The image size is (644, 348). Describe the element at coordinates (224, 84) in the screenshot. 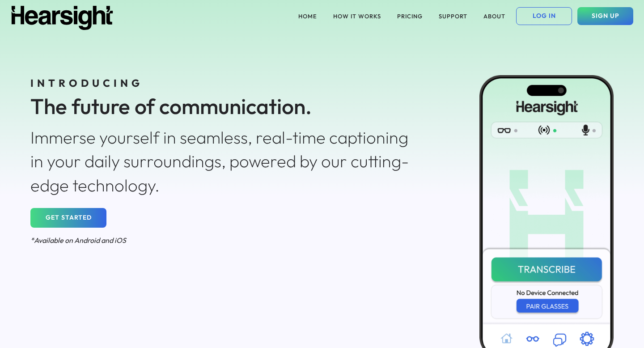

I see `div: INTRODUCING` at that location.